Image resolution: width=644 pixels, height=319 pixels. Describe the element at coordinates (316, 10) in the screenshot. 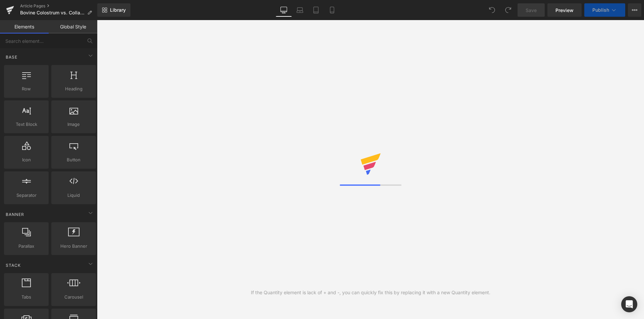

I see `a: Tablet` at that location.